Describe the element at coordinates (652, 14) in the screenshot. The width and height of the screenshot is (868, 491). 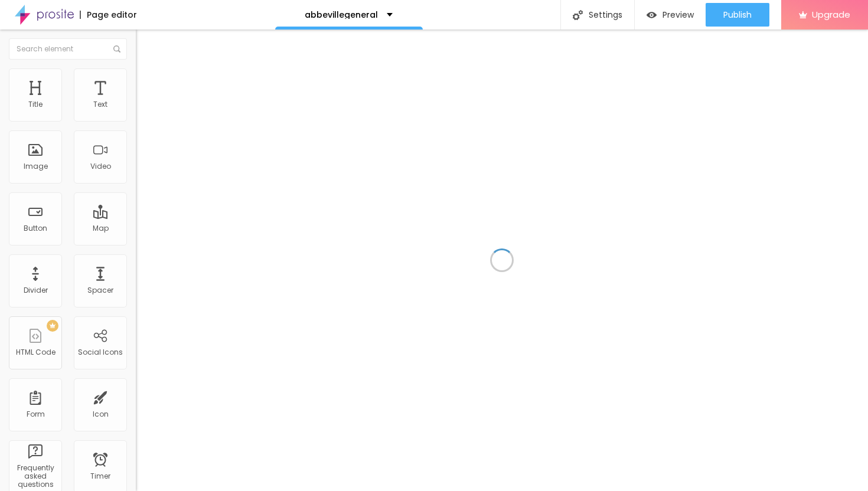
I see `img: view-1.svg` at that location.